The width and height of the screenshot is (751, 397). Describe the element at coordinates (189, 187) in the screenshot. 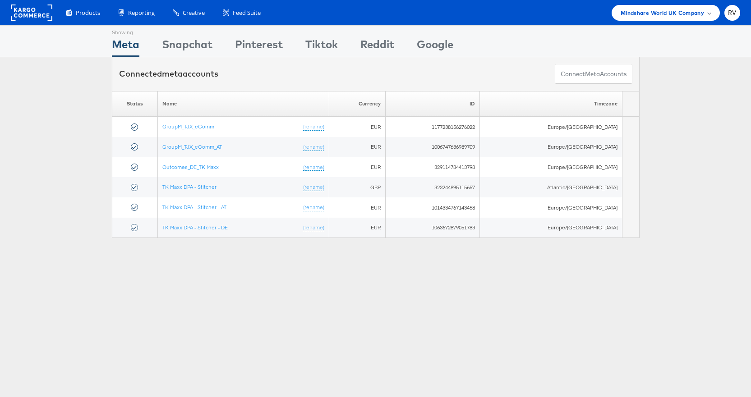

I see `a: TK Maxx DPA - Stitcher` at that location.